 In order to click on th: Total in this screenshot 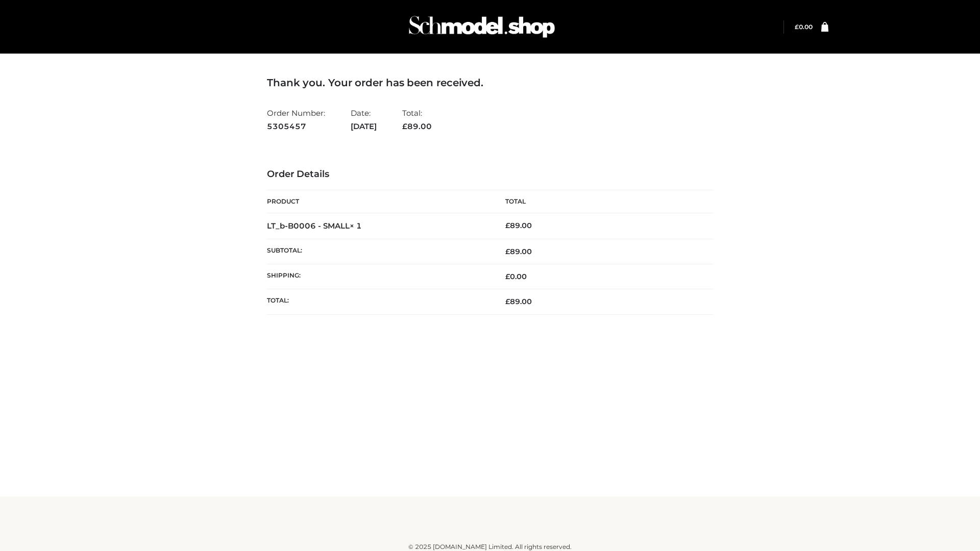, I will do `click(602, 202)`.